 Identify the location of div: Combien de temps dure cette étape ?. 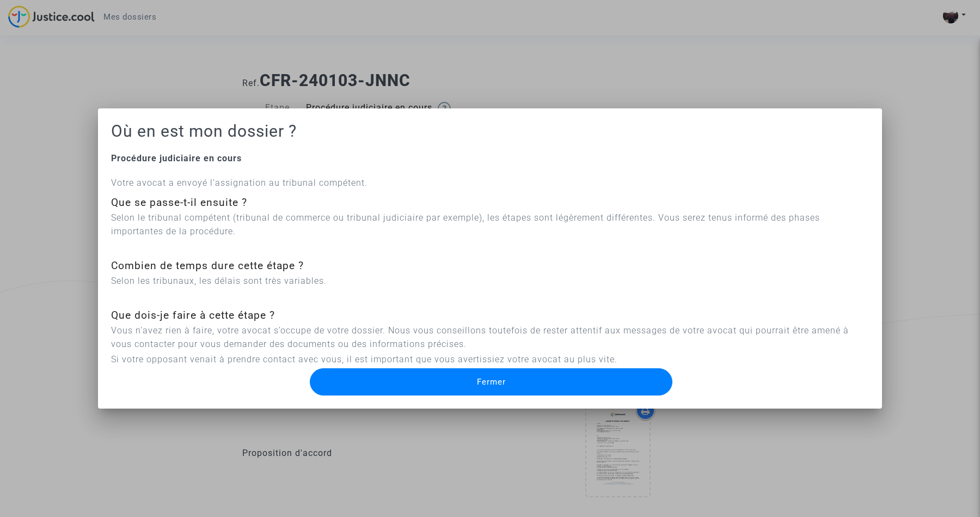
(490, 266).